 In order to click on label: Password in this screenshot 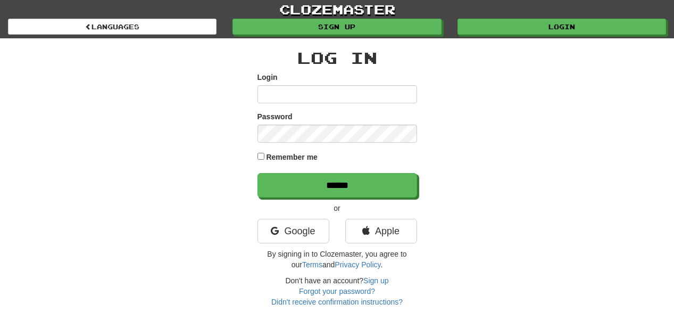, I will do `click(275, 117)`.